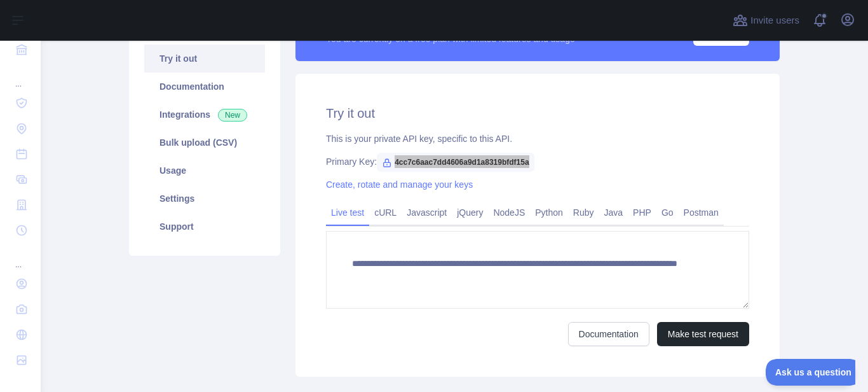 This screenshot has height=392, width=868. Describe the element at coordinates (385, 212) in the screenshot. I see `a: cURL` at that location.